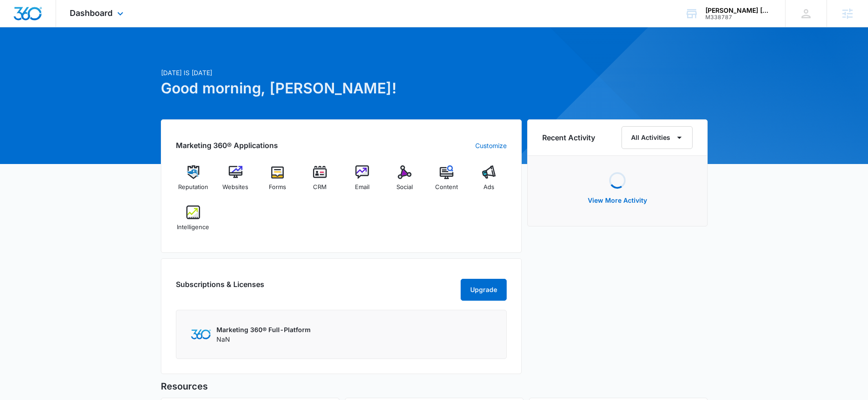  Describe the element at coordinates (490, 145) in the screenshot. I see `a: Customize` at that location.